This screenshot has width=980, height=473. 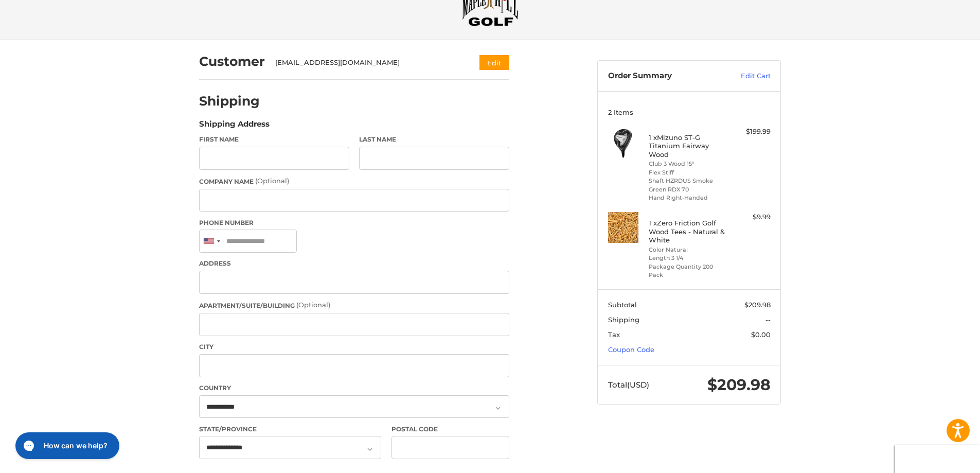 I want to click on label: Apartment/Suite/Building, so click(x=354, y=305).